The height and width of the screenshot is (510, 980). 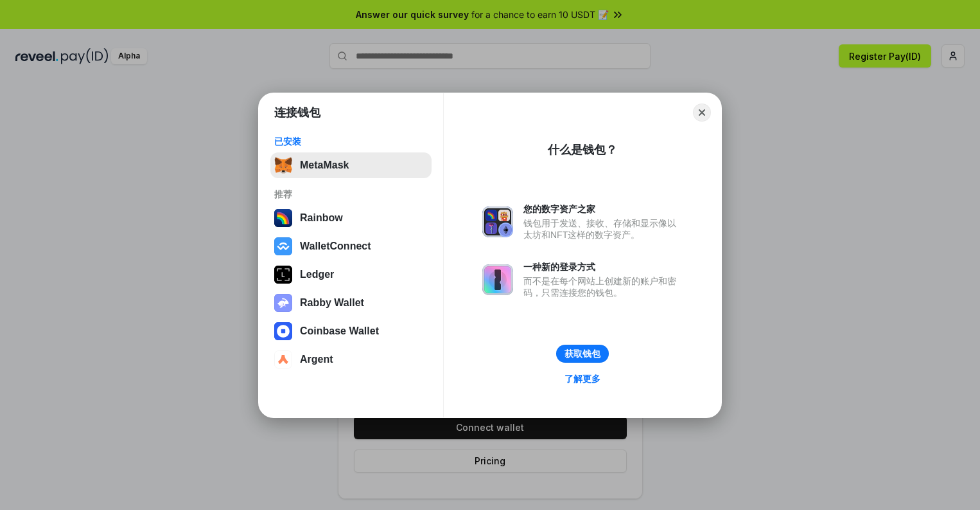 I want to click on button: Argent, so click(x=350, y=359).